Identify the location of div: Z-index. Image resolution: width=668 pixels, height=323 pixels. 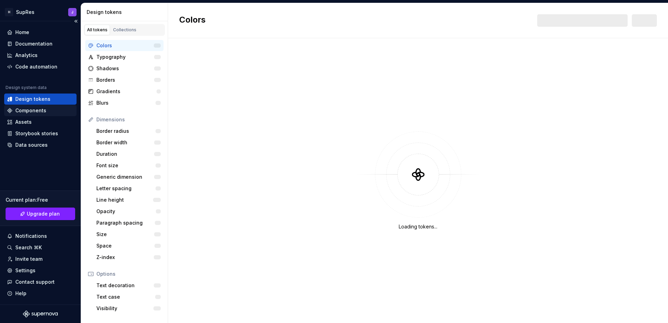
(125, 258).